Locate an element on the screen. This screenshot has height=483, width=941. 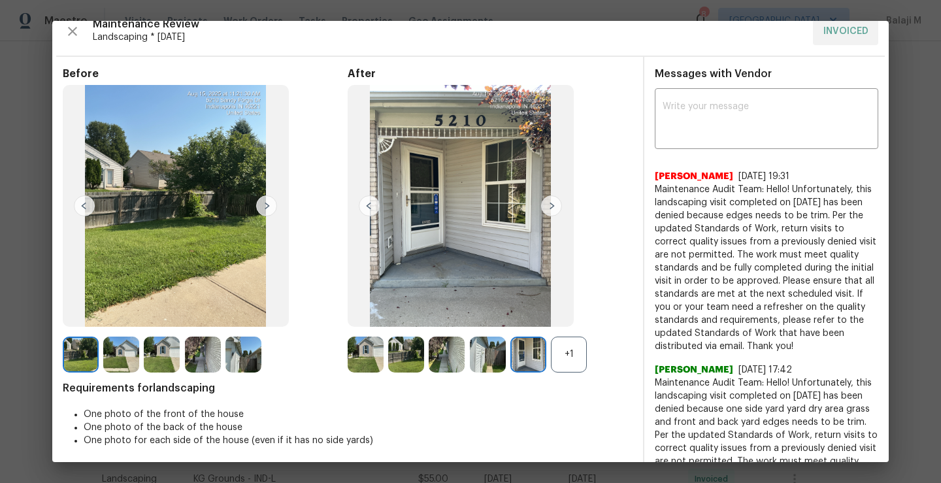
span: Before is located at coordinates (205, 74).